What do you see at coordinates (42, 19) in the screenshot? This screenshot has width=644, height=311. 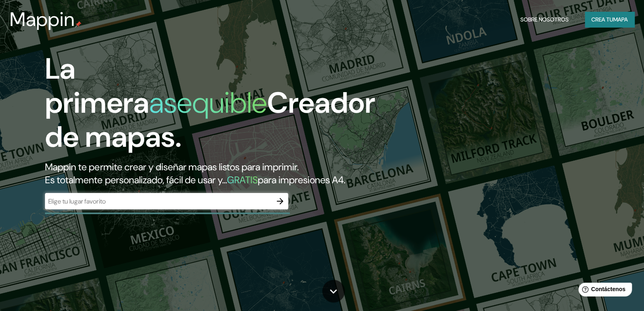 I see `font: Mappin` at bounding box center [42, 19].